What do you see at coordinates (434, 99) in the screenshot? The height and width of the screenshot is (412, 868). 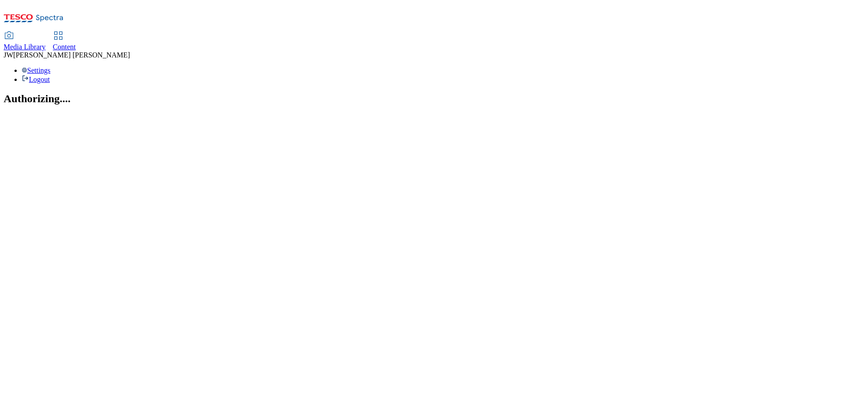 I see `h2: Authorizing....` at bounding box center [434, 99].